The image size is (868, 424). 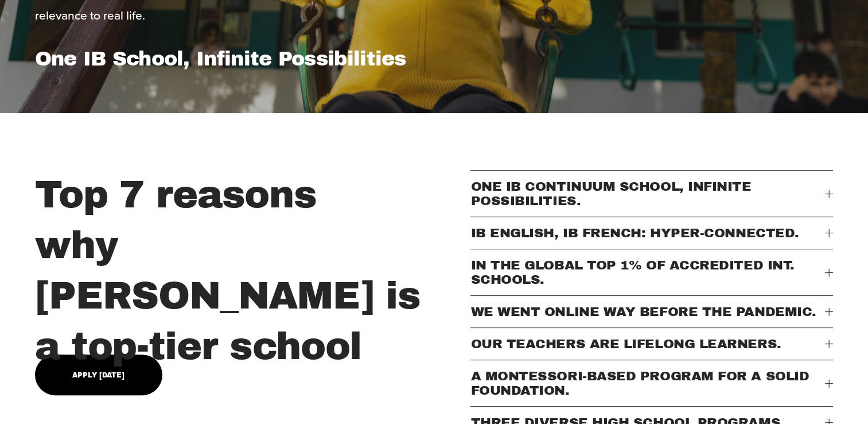 I want to click on span: IN THE GLOBAL TOP 1% OF ACCREDITED INT. SCHOOLS., so click(x=648, y=272).